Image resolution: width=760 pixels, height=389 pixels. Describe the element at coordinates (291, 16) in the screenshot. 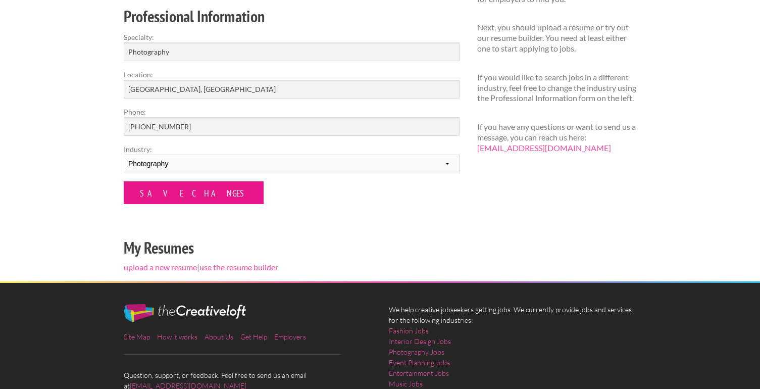

I see `h2: Professional Information` at that location.